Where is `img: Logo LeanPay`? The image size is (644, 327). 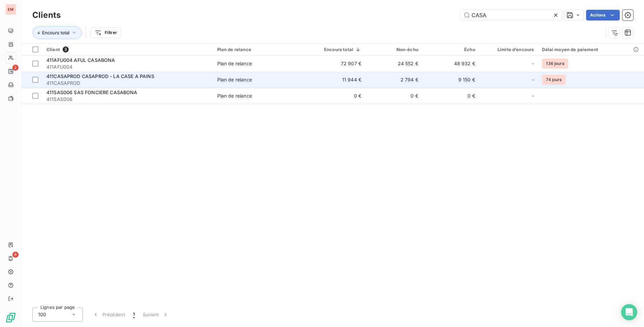
img: Logo LeanPay is located at coordinates (11, 318).